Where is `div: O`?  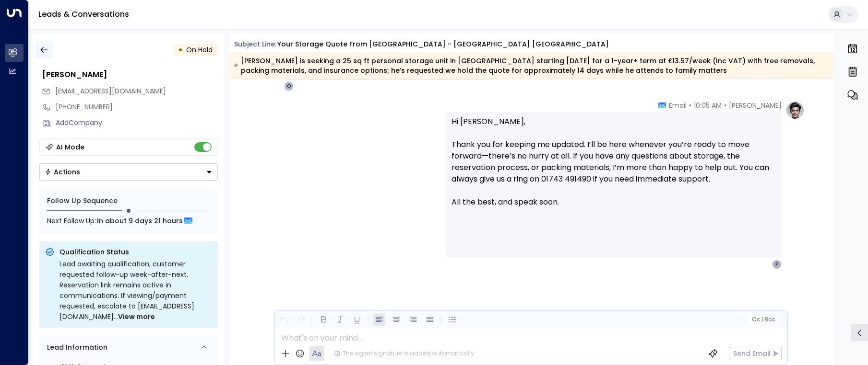
div: O is located at coordinates (288, 86).